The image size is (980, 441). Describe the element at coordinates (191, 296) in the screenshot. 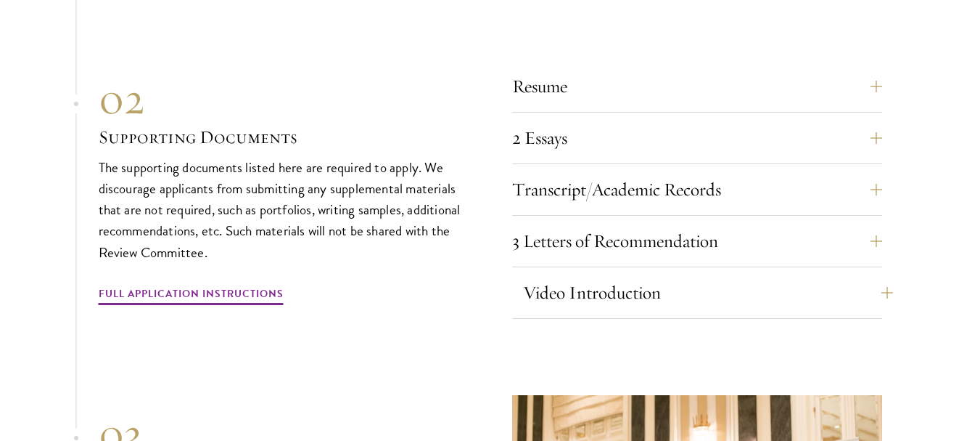

I see `a: Full Application Instructions` at that location.